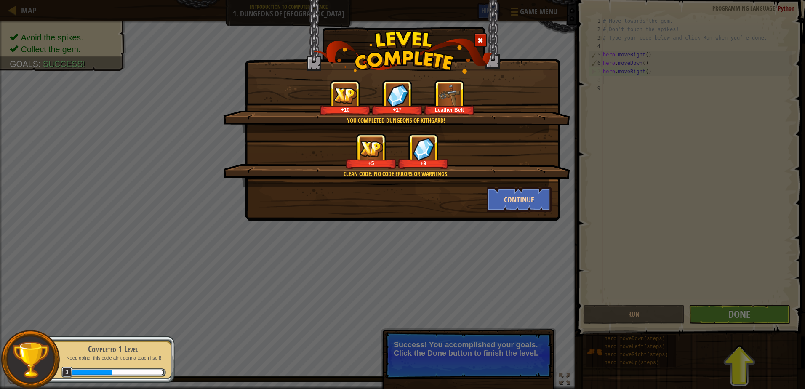  What do you see at coordinates (396, 174) in the screenshot?
I see `div: Clean code: no code errors or warnings.` at bounding box center [396, 174].